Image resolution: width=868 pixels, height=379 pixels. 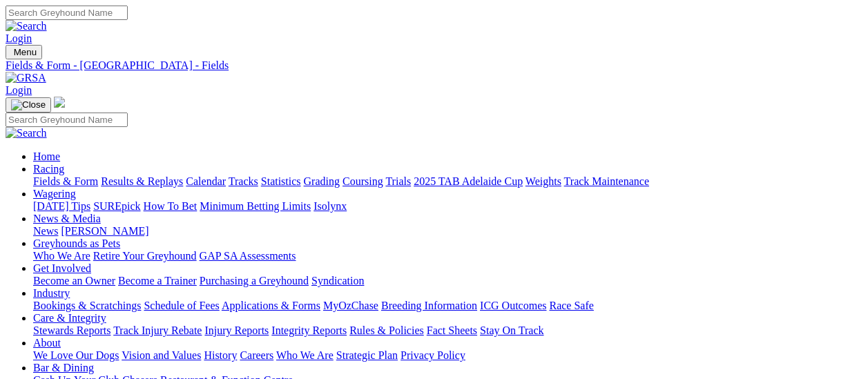 What do you see at coordinates (448, 330) in the screenshot?
I see `div: Care & Integrity` at bounding box center [448, 330].